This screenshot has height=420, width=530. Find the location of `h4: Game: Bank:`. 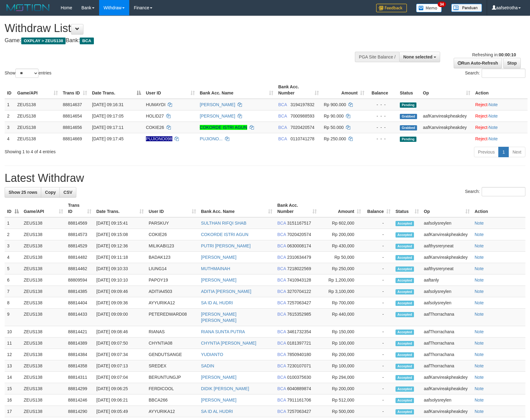

h4: Game: Bank: is located at coordinates (176, 40).